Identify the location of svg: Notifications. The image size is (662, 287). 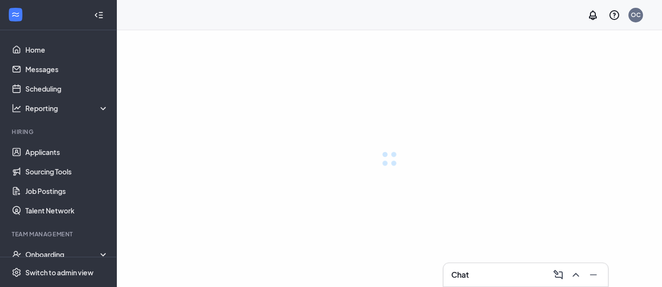
(593, 15).